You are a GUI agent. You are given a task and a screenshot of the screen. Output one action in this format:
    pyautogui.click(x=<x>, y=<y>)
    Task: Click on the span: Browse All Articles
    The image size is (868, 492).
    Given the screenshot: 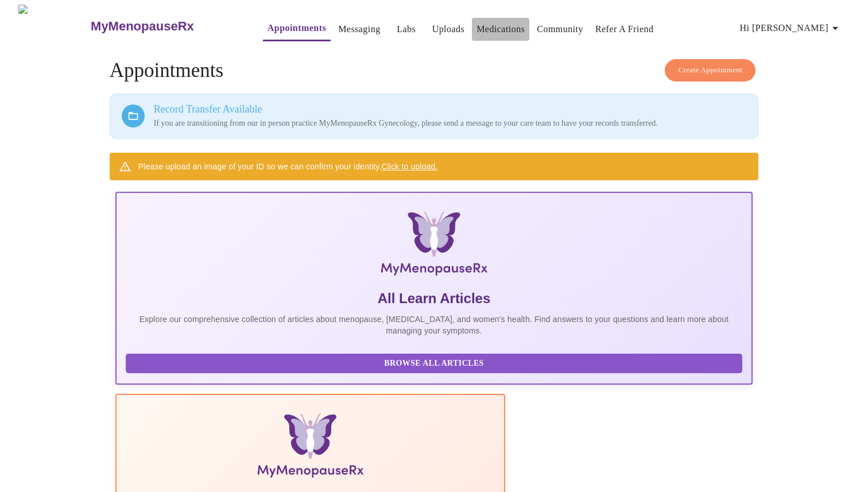 What is the action you would take?
    pyautogui.click(x=434, y=364)
    